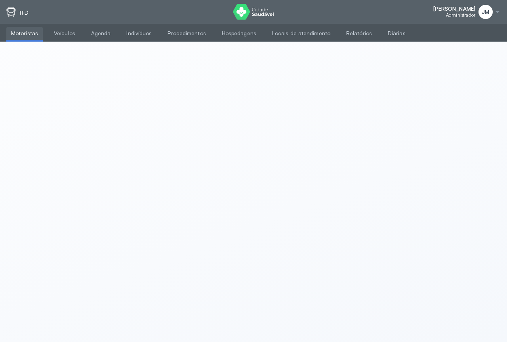  I want to click on a: Locais de atendimento, so click(301, 33).